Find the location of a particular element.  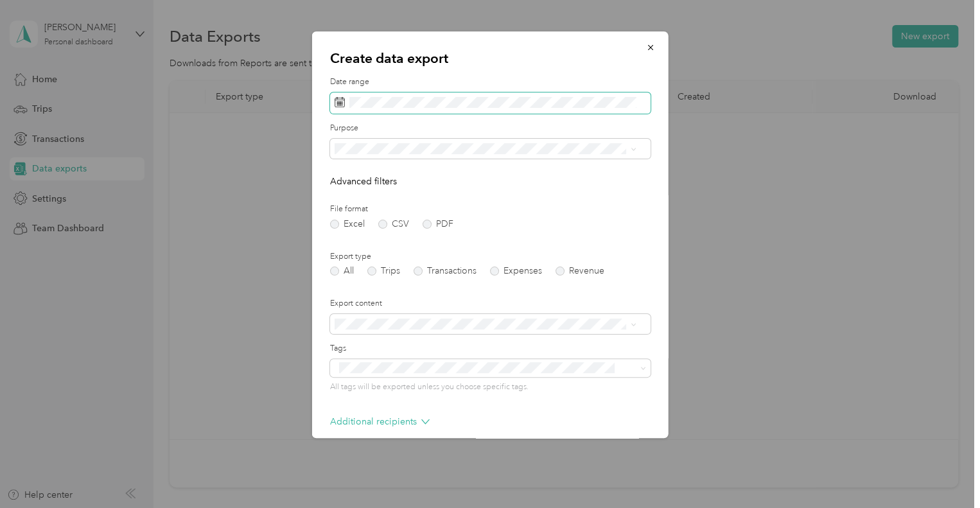

label: All is located at coordinates (342, 271).